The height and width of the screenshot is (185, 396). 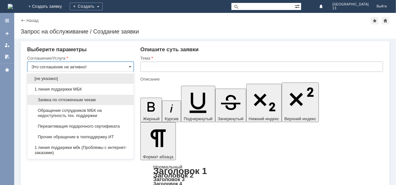 What do you see at coordinates (57, 49) in the screenshot?
I see `span: Выберите параметры` at bounding box center [57, 49].